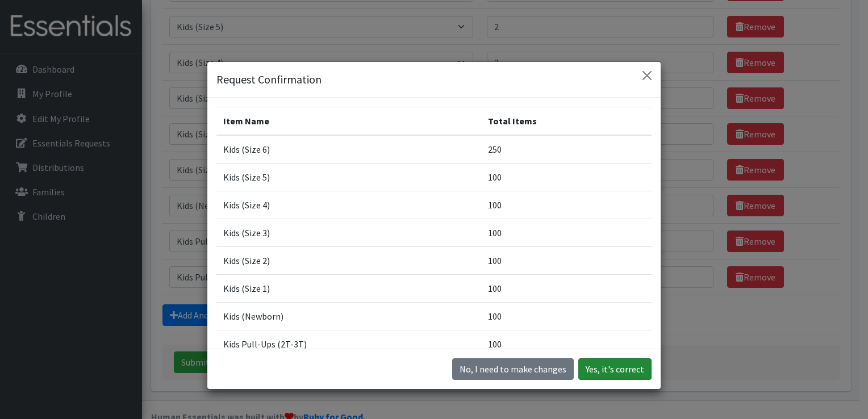  What do you see at coordinates (349, 260) in the screenshot?
I see `td: Kids (Size 2)` at bounding box center [349, 260].